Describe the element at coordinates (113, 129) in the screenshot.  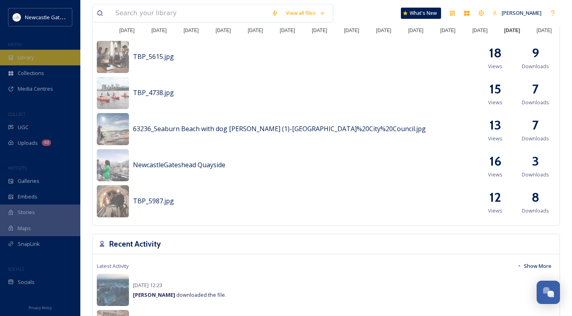
I see `img: ccd90d67-eb48-4924-b470-585541bfcfcc.jpg` at that location.